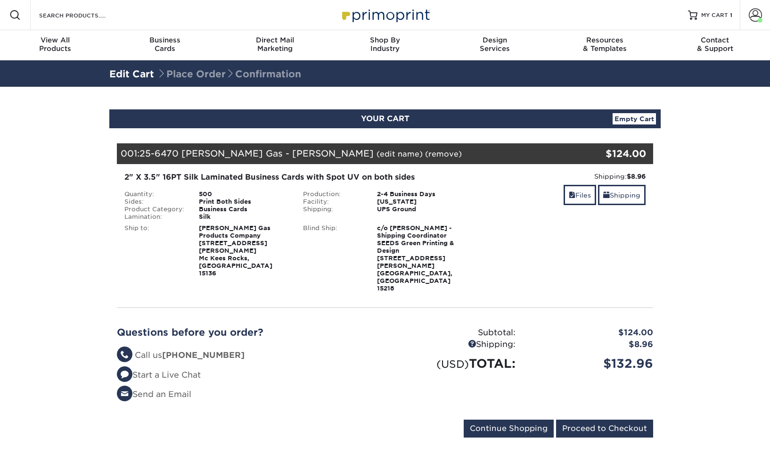 Image resolution: width=770 pixels, height=455 pixels. What do you see at coordinates (333, 202) in the screenshot?
I see `div: Facility:` at bounding box center [333, 202].